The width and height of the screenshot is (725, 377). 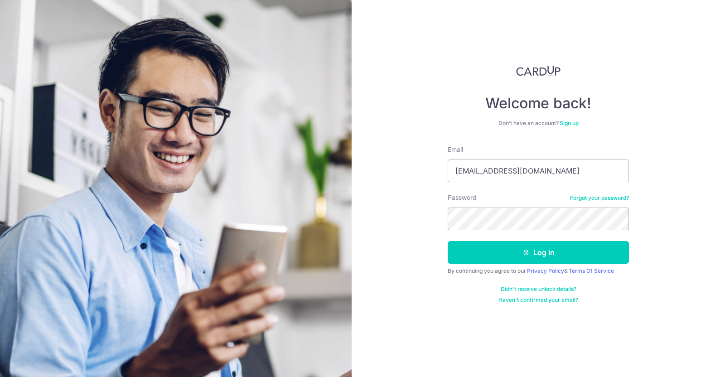 What do you see at coordinates (538, 103) in the screenshot?
I see `h4: Welcome back!` at bounding box center [538, 103].